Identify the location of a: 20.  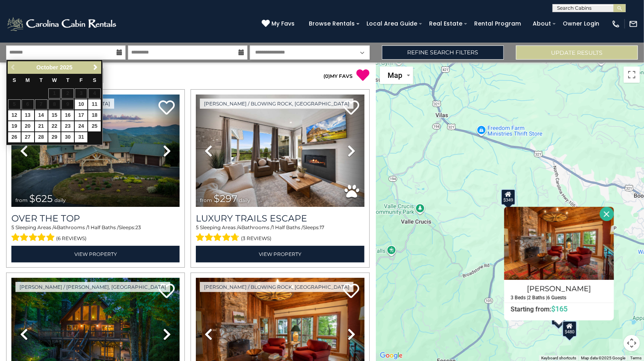
(27, 126).